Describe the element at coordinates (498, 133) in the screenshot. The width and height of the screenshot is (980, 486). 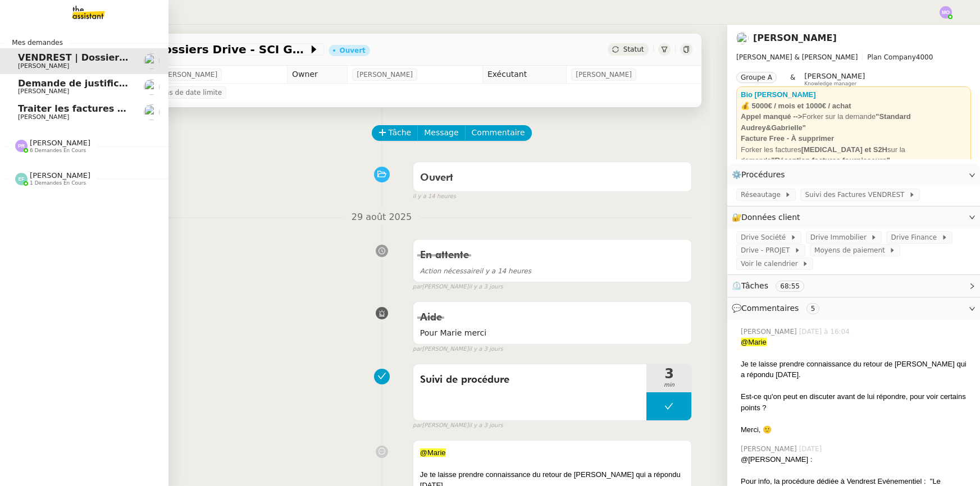
I see `button: Commentaire` at that location.